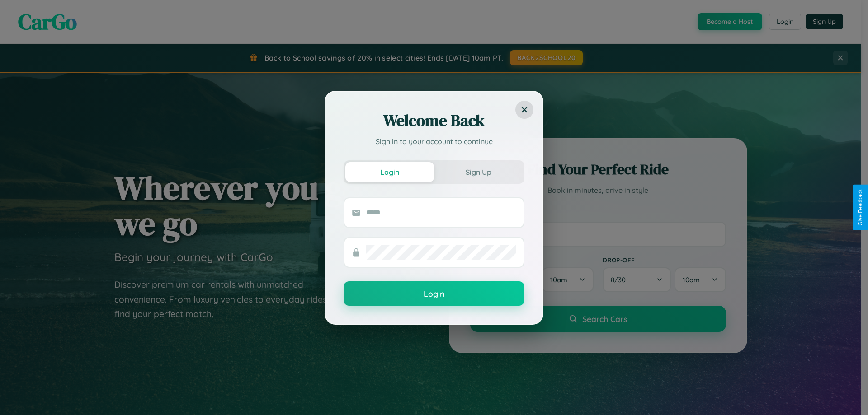  Describe the element at coordinates (478, 172) in the screenshot. I see `button: Sign Up` at that location.